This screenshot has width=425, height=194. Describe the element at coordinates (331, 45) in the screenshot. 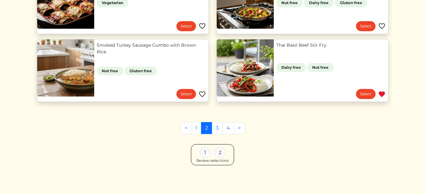

I see `a: Thai Basil Beef Stir Fry` at that location.